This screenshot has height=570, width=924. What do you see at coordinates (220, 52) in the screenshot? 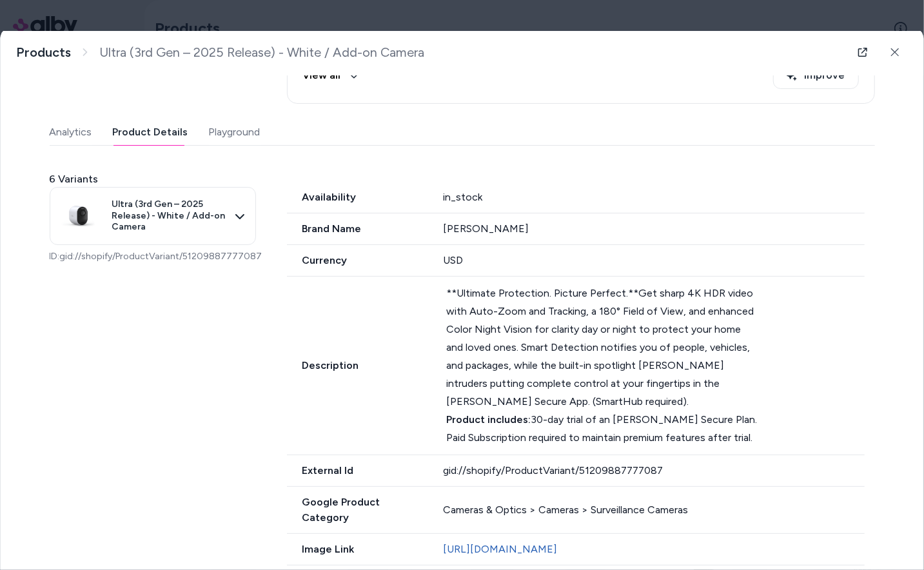
I see `nav: breadcrumb` at bounding box center [220, 52].